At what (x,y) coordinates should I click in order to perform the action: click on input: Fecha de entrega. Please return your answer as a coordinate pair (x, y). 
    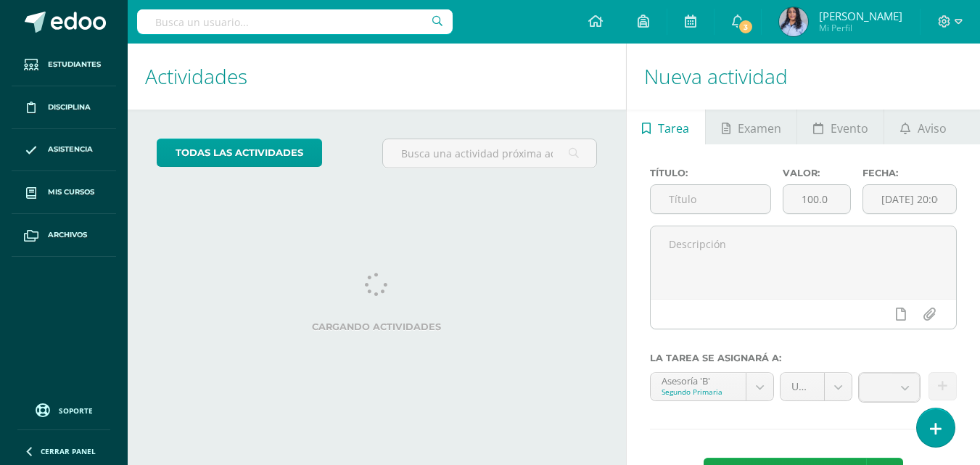
    Looking at the image, I should click on (910, 199).